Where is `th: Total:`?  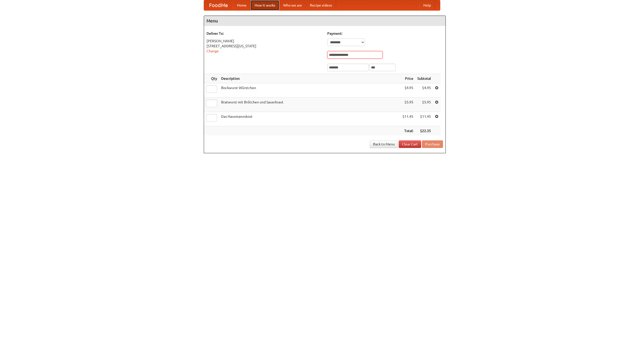 th: Total: is located at coordinates (408, 131).